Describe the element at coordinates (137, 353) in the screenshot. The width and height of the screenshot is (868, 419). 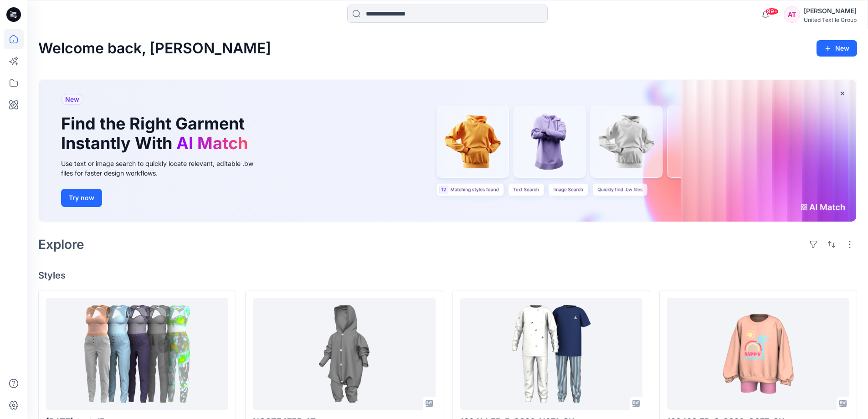
I see `a: 2025.09.25-test-JB` at that location.